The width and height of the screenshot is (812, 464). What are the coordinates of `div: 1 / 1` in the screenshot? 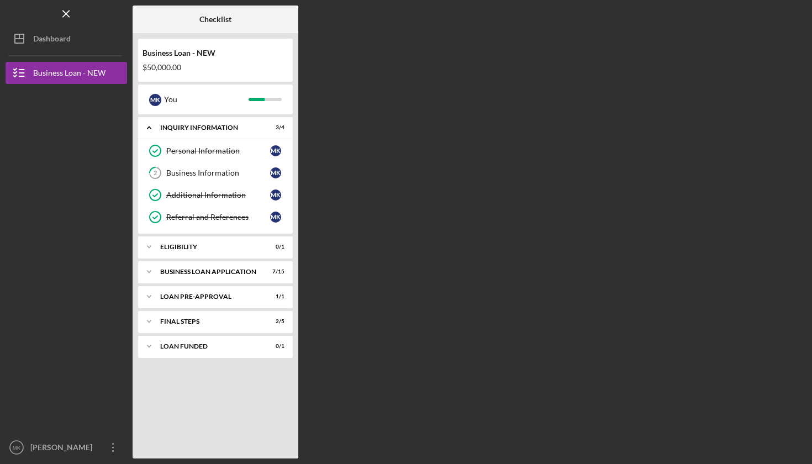 It's located at (274, 297).